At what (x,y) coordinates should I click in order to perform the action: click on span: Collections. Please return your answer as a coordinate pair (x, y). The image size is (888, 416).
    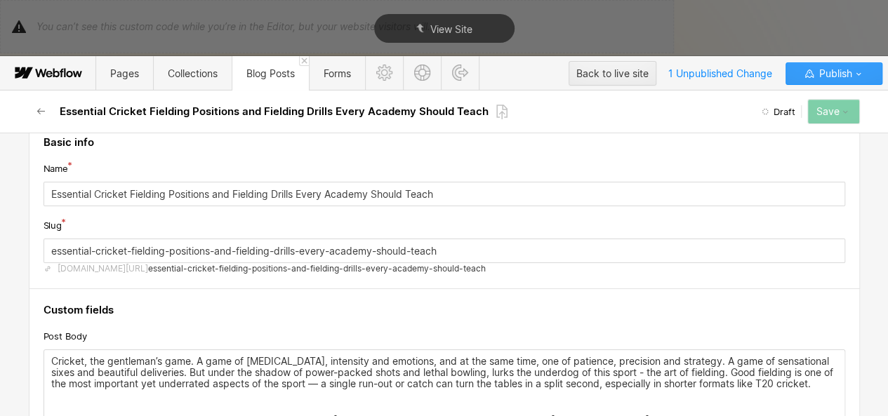
    Looking at the image, I should click on (192, 73).